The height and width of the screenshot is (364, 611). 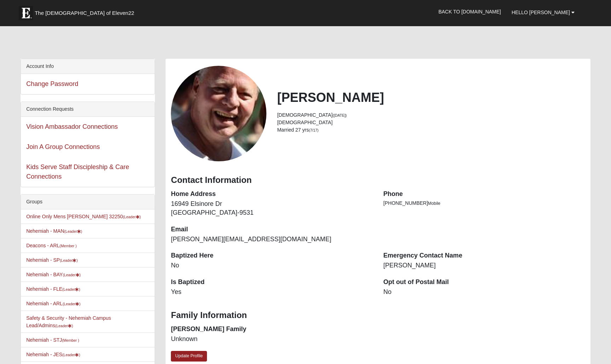 I want to click on small: (7/17), so click(x=314, y=130).